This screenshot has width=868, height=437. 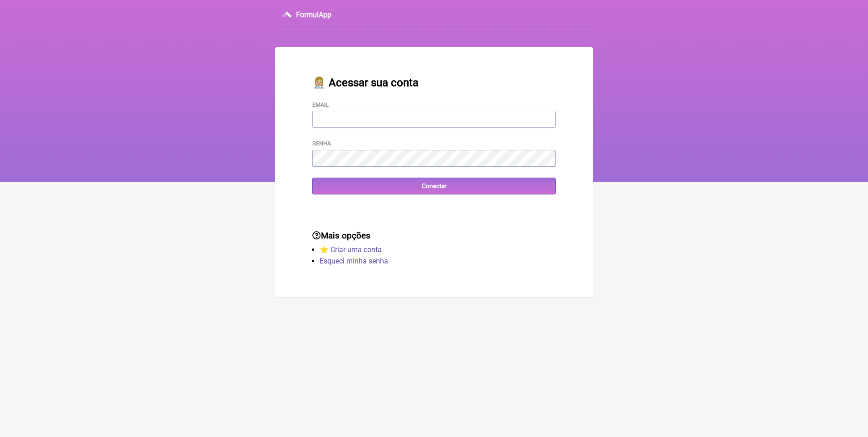 What do you see at coordinates (350, 249) in the screenshot?
I see `a: ⭐️ Criar uma conta` at bounding box center [350, 249].